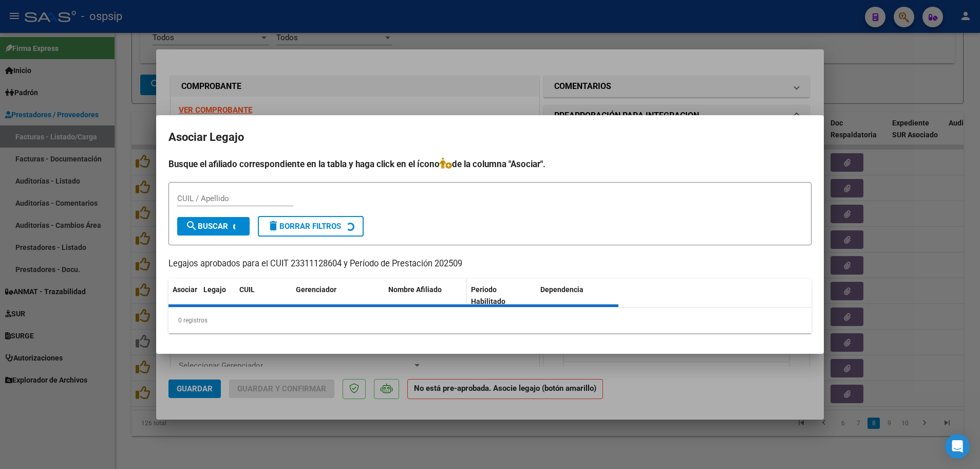 This screenshot has height=469, width=980. I want to click on span: Dependencia, so click(562, 289).